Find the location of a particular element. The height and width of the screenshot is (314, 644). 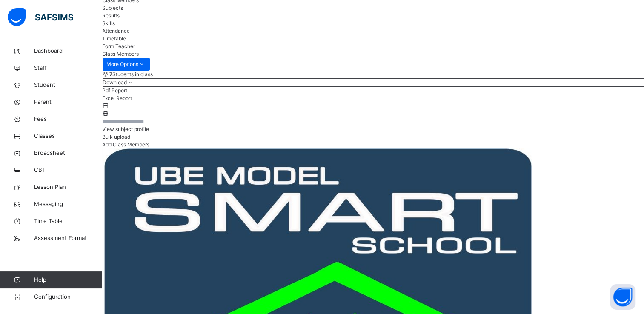

span: Form Teacher is located at coordinates (119, 46).